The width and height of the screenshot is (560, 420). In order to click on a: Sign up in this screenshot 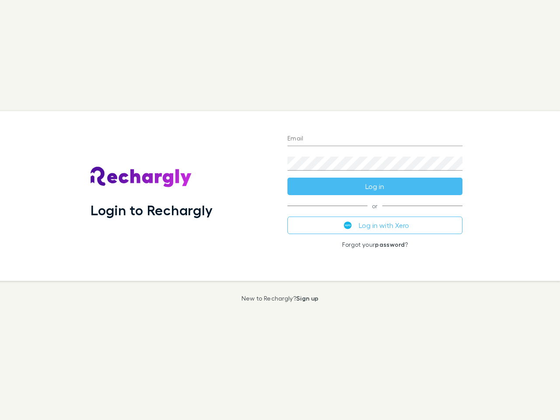, I will do `click(307, 298)`.